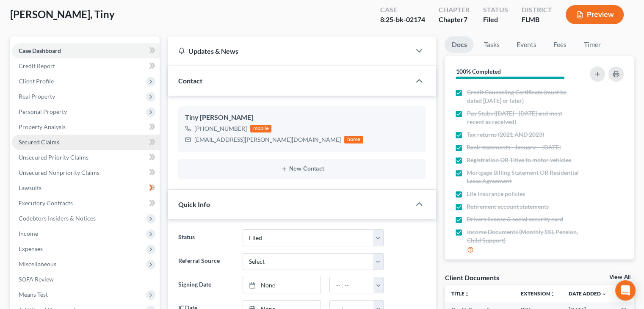 The image size is (644, 309). I want to click on a: None, so click(282, 286).